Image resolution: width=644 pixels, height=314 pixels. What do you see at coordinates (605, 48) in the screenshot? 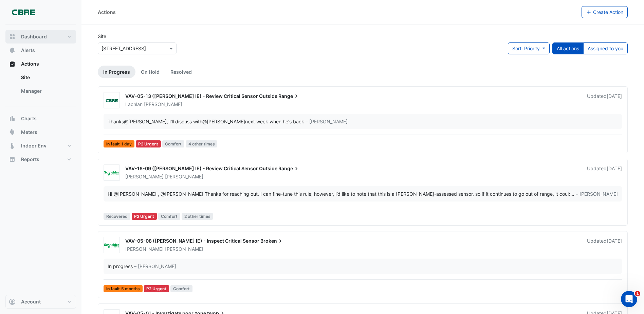
I see `button: Assigned to you` at bounding box center [605, 48].